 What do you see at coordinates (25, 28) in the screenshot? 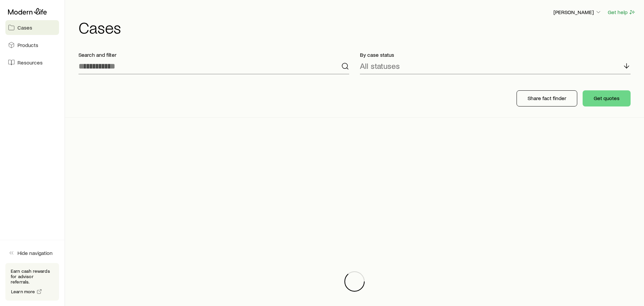
I see `span: Cases` at bounding box center [25, 28].